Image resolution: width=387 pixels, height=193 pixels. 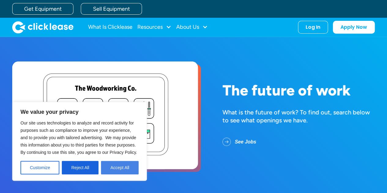 I want to click on a: What Is Clicklease, so click(x=110, y=27).